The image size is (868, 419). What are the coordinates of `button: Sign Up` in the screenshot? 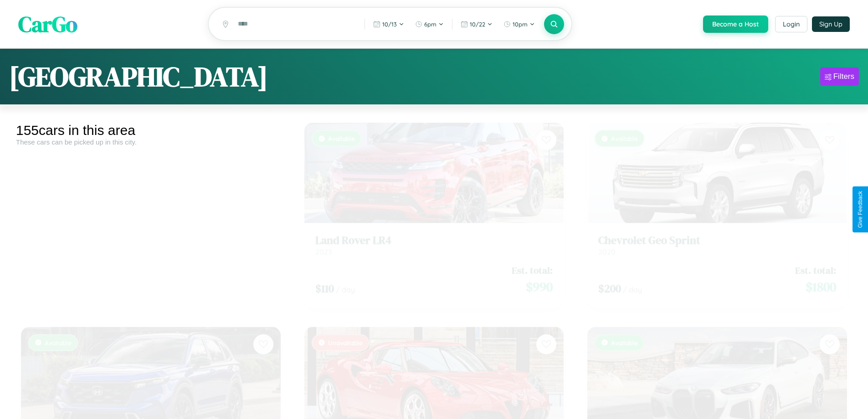 It's located at (830, 24).